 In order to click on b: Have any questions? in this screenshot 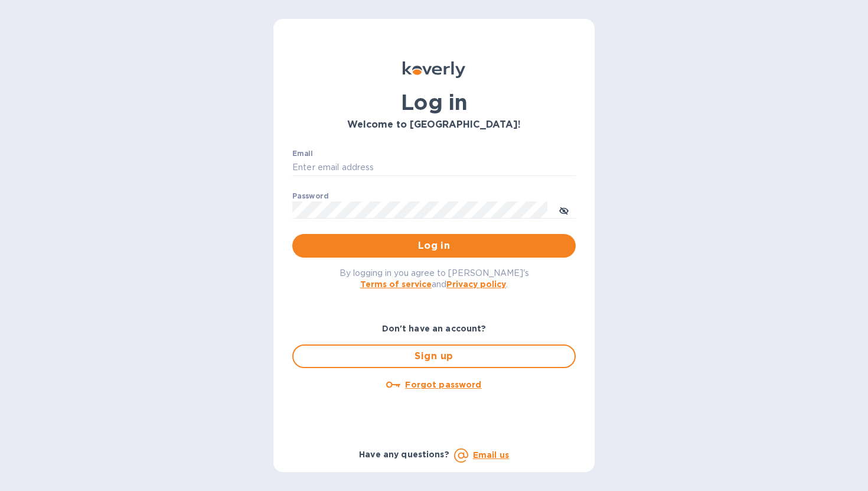, I will do `click(404, 454)`.